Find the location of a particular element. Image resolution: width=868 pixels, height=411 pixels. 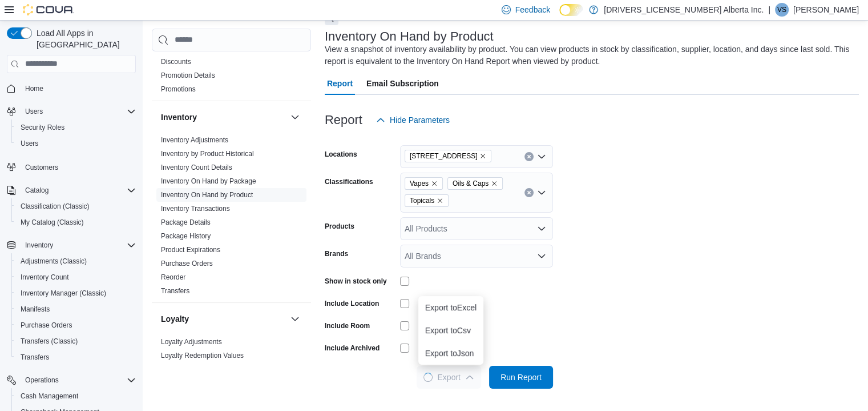

button: Adjustments (Classic) is located at coordinates (76, 261).